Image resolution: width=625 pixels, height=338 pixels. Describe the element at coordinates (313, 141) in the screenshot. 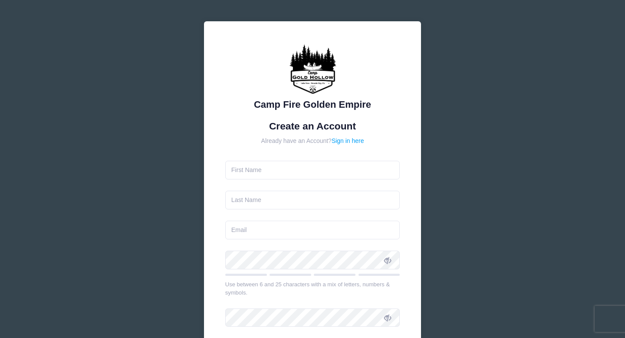

I see `div: Already have an Account?` at that location.